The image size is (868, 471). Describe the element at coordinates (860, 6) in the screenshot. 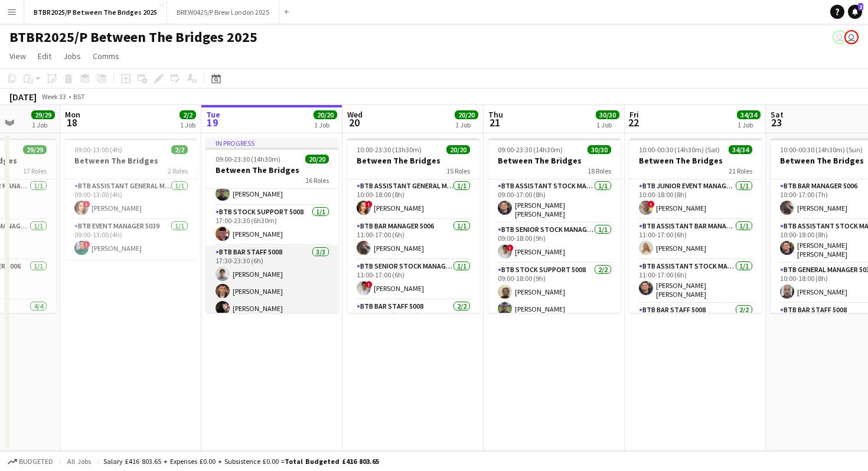

I see `span: 2` at that location.